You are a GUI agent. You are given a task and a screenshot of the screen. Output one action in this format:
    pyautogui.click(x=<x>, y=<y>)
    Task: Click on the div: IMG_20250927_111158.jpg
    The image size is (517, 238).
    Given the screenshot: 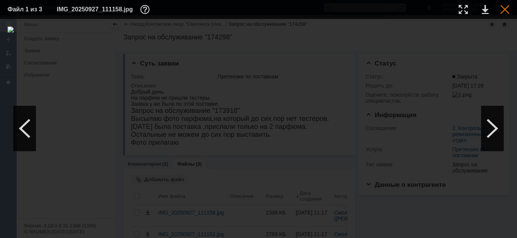 What is the action you would take?
    pyautogui.click(x=104, y=9)
    